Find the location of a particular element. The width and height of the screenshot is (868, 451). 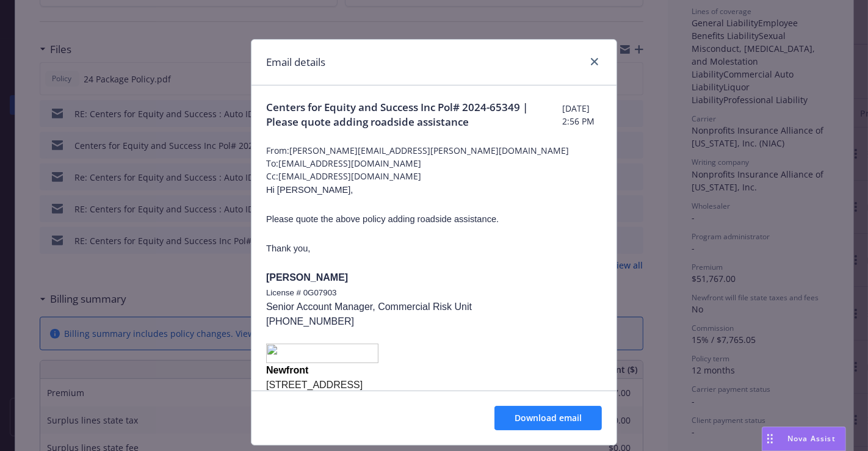

span: Nova Assist is located at coordinates (811, 438).